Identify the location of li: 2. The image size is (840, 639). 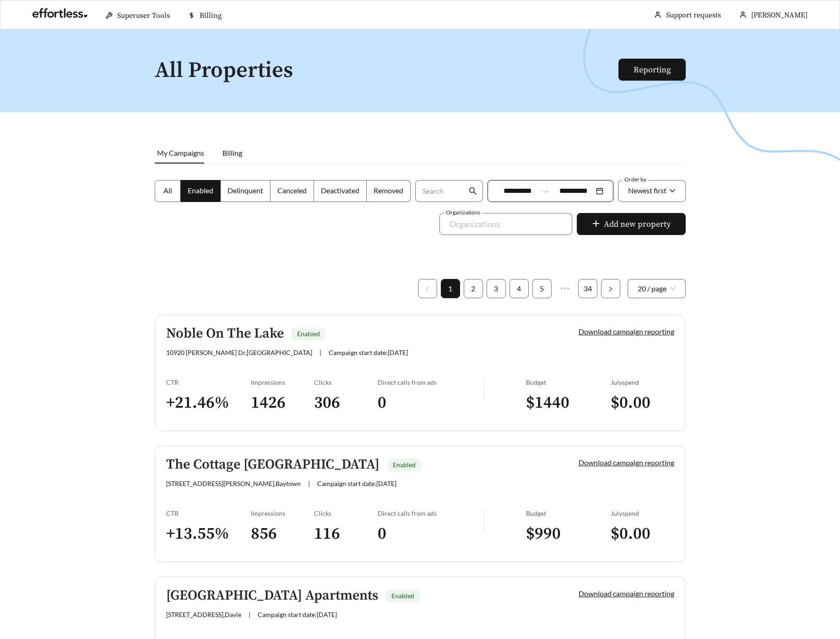
(473, 288).